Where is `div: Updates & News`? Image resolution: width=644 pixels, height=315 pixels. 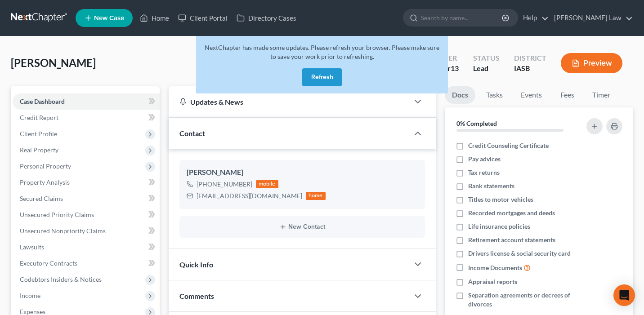
div: Updates & News is located at coordinates (289, 102).